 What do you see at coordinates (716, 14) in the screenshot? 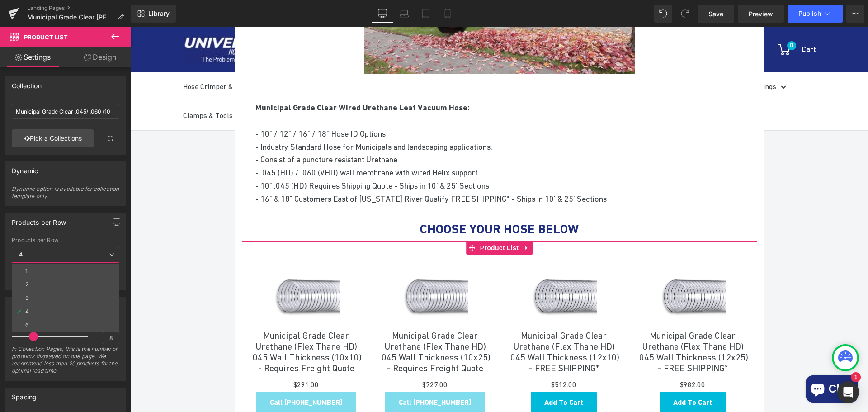
I see `span: Save` at bounding box center [716, 14].